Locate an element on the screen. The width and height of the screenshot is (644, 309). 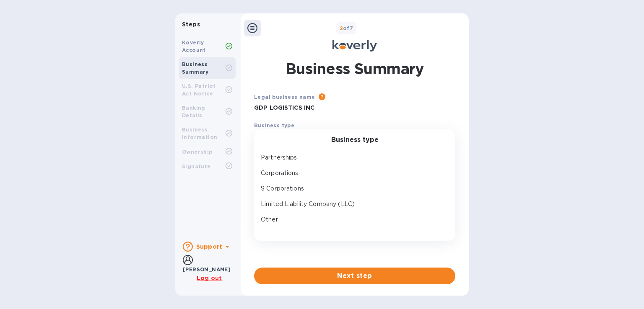
b: Business Summary is located at coordinates (196, 68).